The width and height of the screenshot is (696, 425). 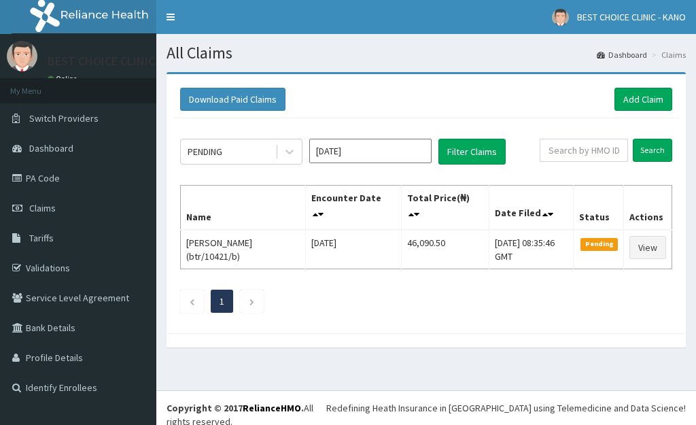 What do you see at coordinates (353, 208) in the screenshot?
I see `th: Encounter Date` at bounding box center [353, 208].